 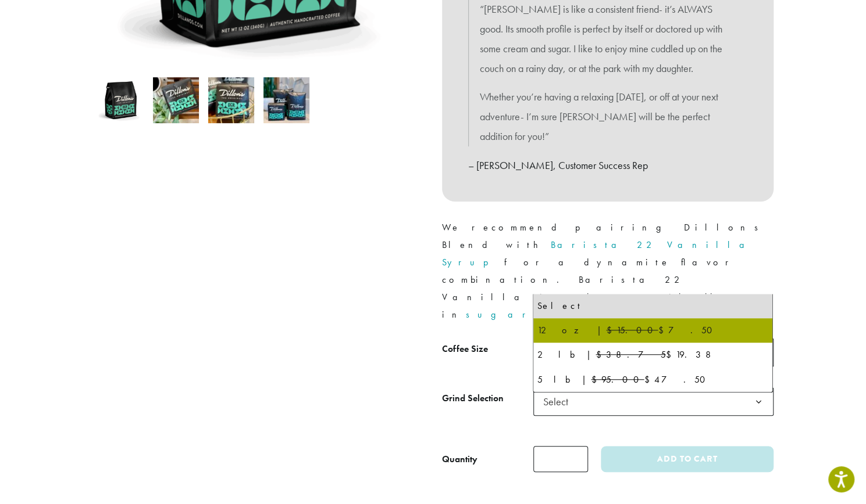 I want to click on div: 12 oz | $7.50, so click(x=652, y=330).